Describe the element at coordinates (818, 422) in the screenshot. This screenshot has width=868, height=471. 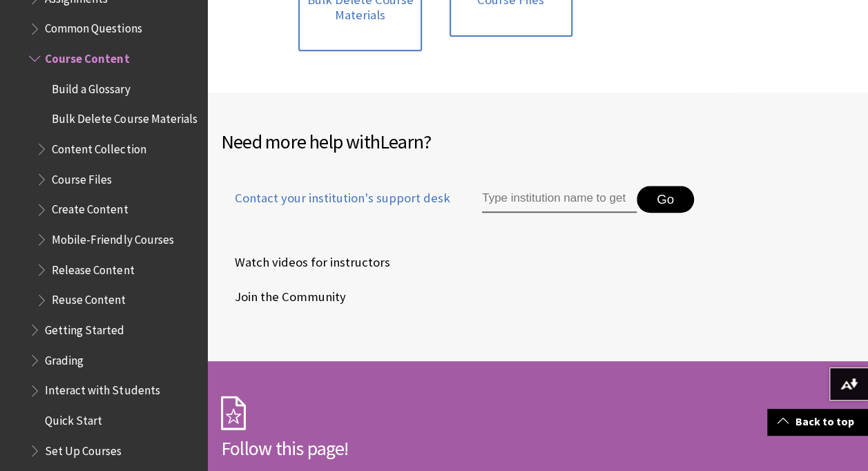
I see `a: Back to top` at that location.